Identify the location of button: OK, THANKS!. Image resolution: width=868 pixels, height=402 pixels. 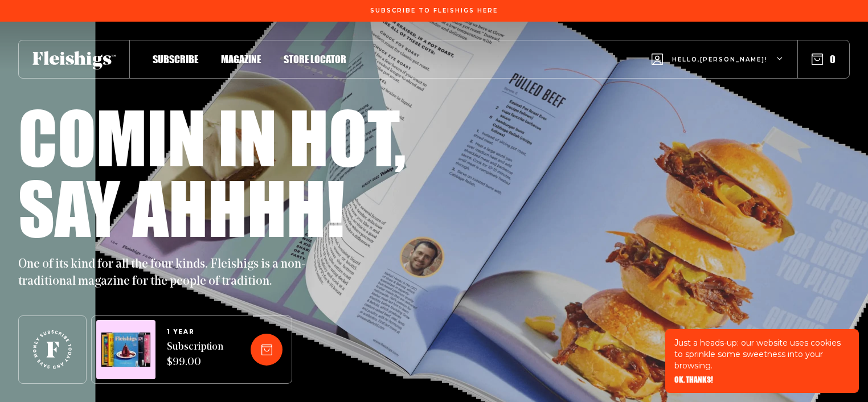
(693, 379).